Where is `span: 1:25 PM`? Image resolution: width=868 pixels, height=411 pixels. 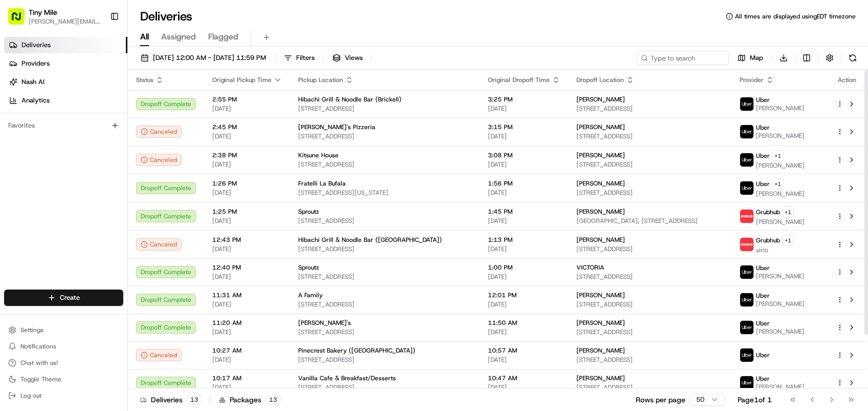
span: 1:25 PM is located at coordinates (247, 211).